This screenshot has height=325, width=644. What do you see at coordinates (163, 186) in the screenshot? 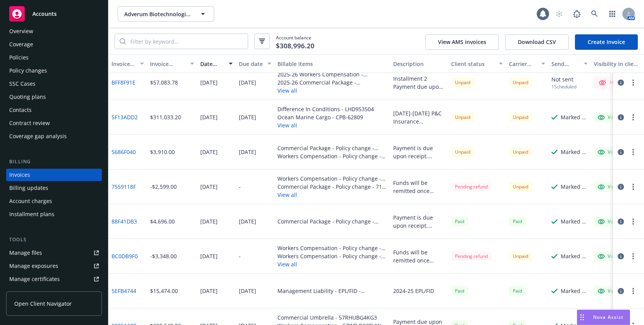
I see `div: -$2,599.00` at bounding box center [163, 186].